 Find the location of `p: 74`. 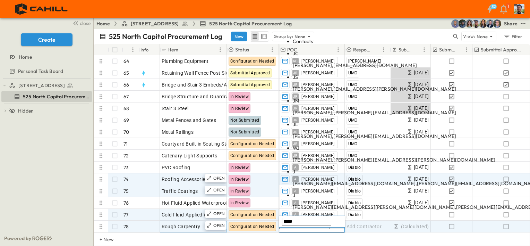

p: 74 is located at coordinates (126, 179).